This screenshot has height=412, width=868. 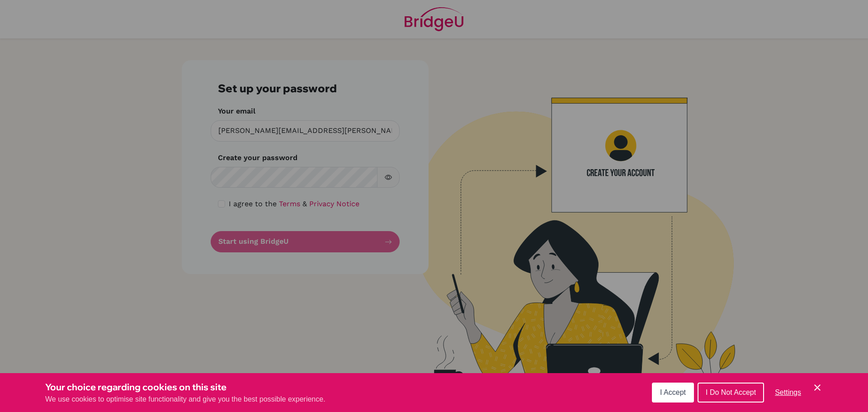 What do you see at coordinates (788, 393) in the screenshot?
I see `button: Settings` at bounding box center [788, 393].